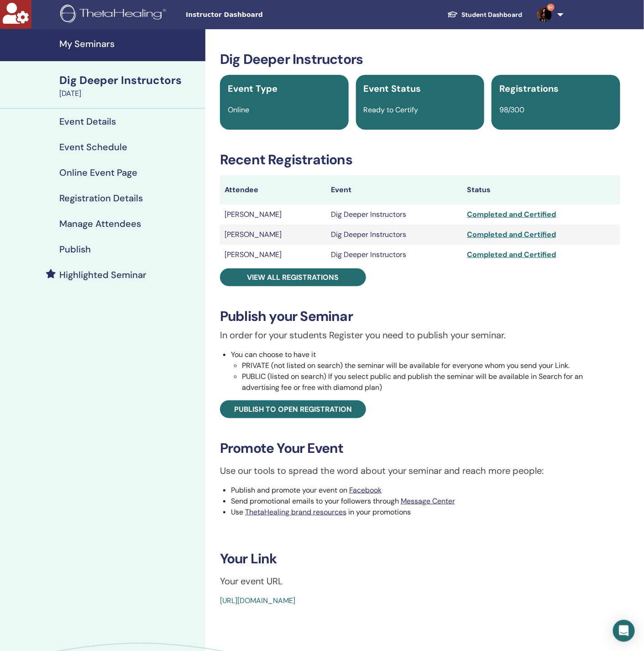 The width and height of the screenshot is (644, 651). What do you see at coordinates (551, 8) in the screenshot?
I see `span: 9+` at bounding box center [551, 8].